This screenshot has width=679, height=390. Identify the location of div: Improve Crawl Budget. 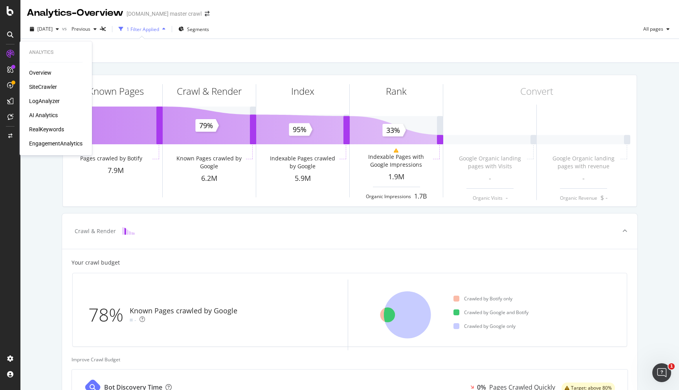
(350, 359).